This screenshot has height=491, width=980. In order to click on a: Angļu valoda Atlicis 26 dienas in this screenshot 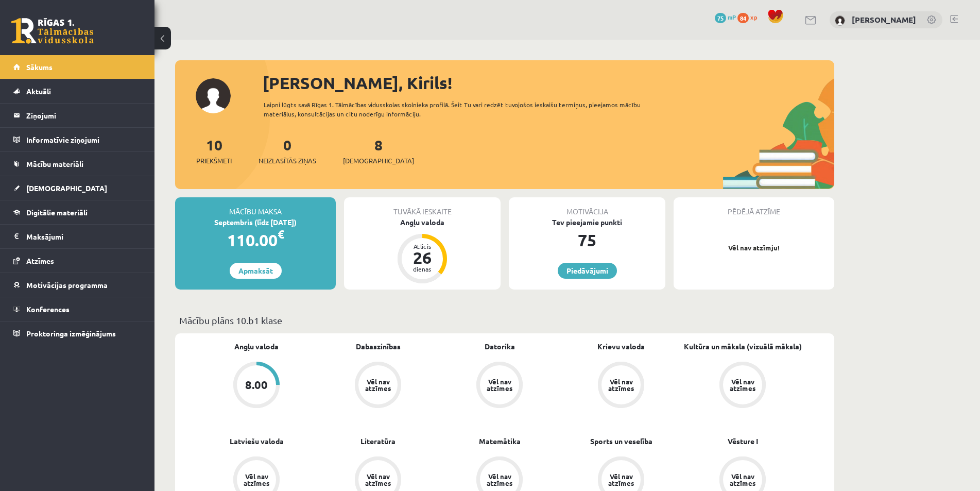, I will do `click(422, 250)`.